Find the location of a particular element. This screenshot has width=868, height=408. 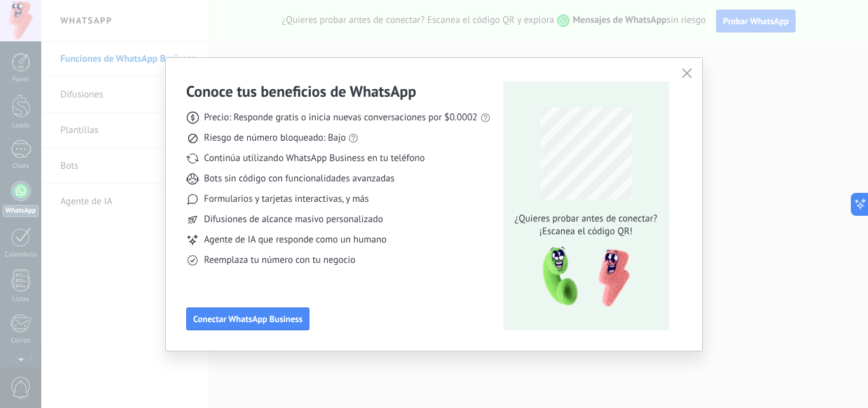

span: Continúa utilizando WhatsApp Business en tu teléfono is located at coordinates (314, 159).